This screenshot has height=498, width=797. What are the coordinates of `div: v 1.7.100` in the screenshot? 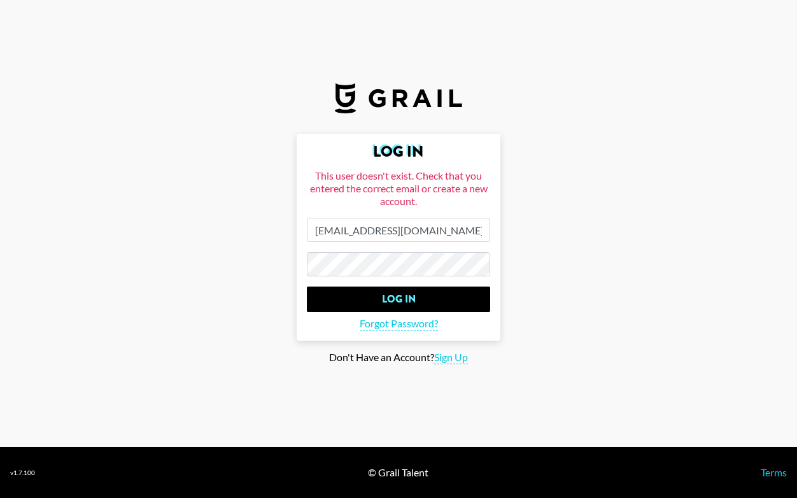 It's located at (22, 472).